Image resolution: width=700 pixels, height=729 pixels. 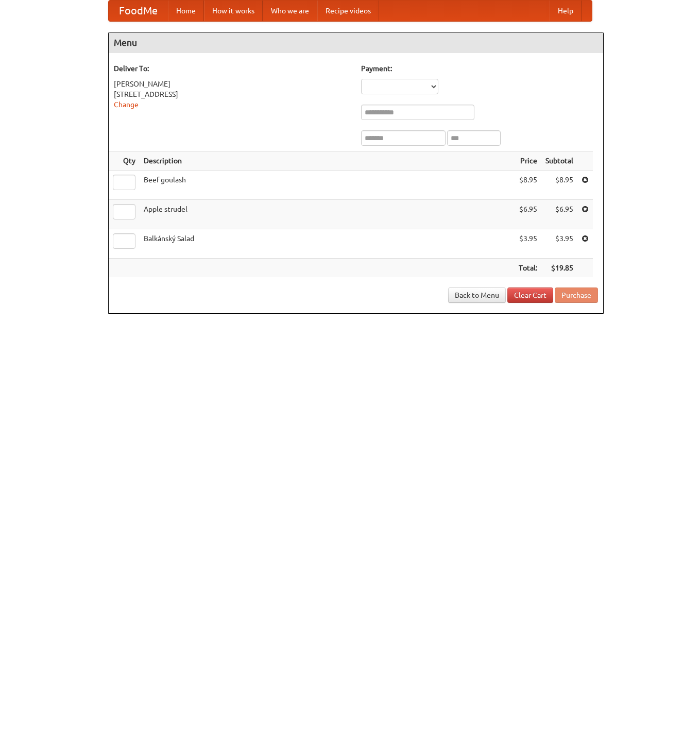 What do you see at coordinates (126, 104) in the screenshot?
I see `a: Change` at bounding box center [126, 104].